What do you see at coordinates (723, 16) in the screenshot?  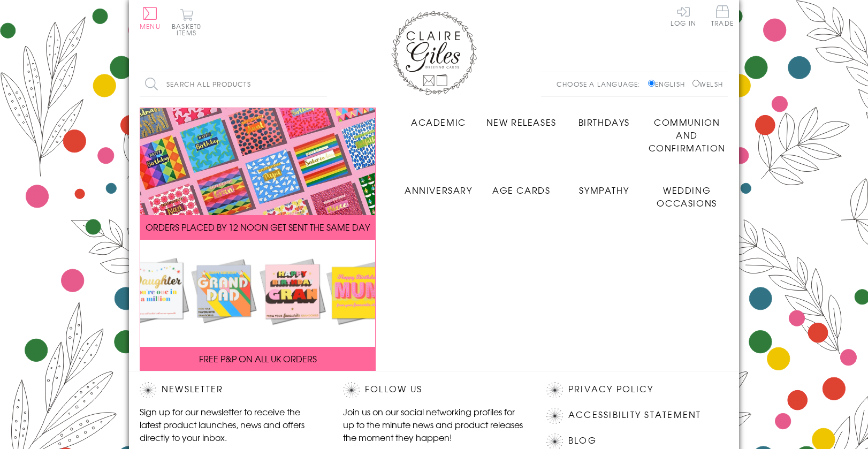 I see `a: Trade` at bounding box center [723, 16].